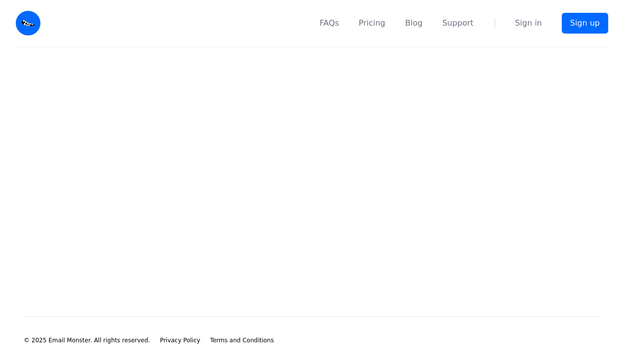 Image resolution: width=624 pixels, height=364 pixels. I want to click on a: Pricing, so click(372, 23).